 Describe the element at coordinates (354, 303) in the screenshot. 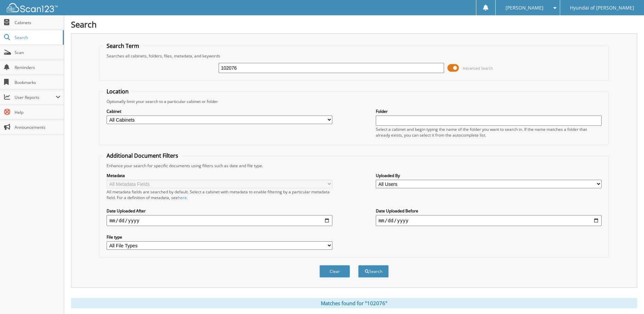

I see `div: Matches found for "102076"` at that location.